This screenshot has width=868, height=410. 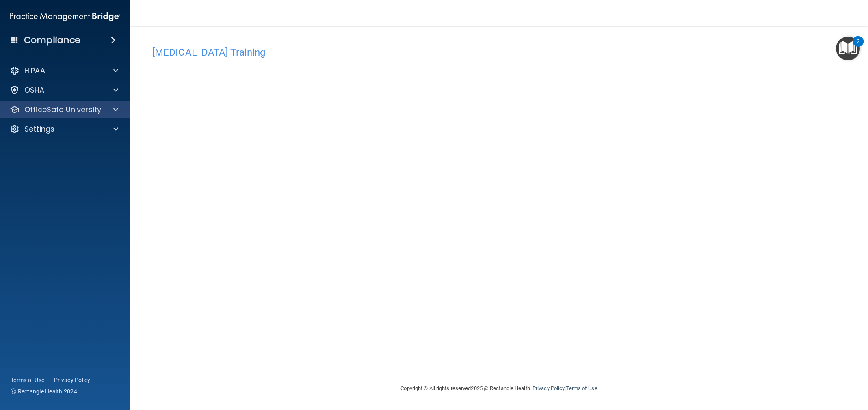 What do you see at coordinates (35, 90) in the screenshot?
I see `p: OSHA` at bounding box center [35, 90].